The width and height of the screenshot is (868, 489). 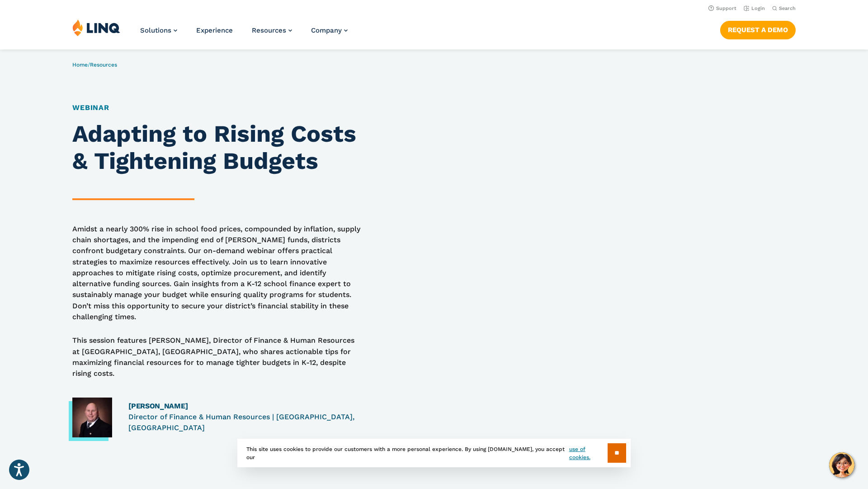 What do you see at coordinates (91, 107) in the screenshot?
I see `a: Webinar` at bounding box center [91, 107].